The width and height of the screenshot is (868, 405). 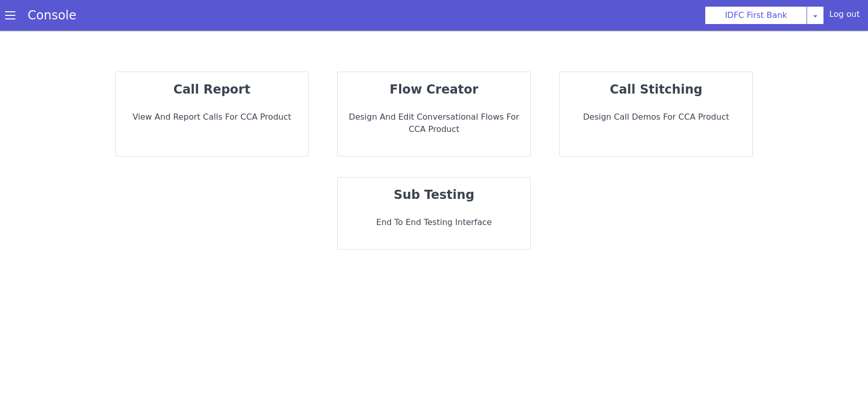 What do you see at coordinates (656, 90) in the screenshot?
I see `strong: call stitching` at bounding box center [656, 90].